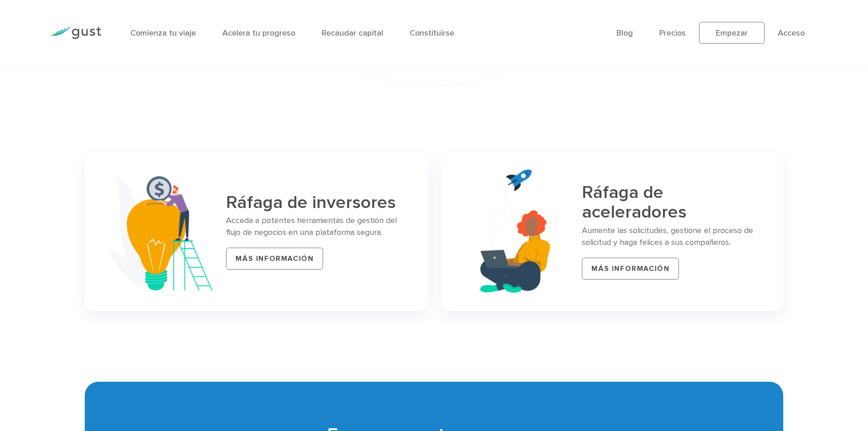 Image resolution: width=868 pixels, height=431 pixels. What do you see at coordinates (731, 33) in the screenshot?
I see `a: Empezar` at bounding box center [731, 33].